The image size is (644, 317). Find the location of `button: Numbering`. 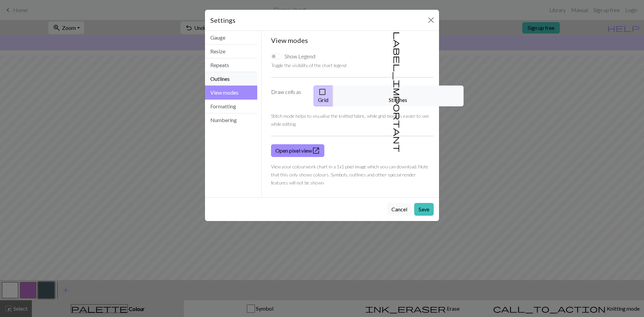

button: Numbering is located at coordinates (231, 120).